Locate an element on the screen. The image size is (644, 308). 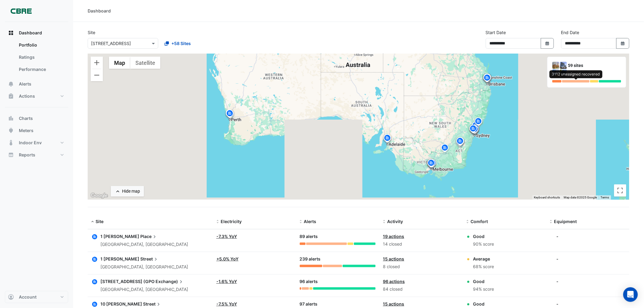
app-icon: Reports is located at coordinates (11, 155).